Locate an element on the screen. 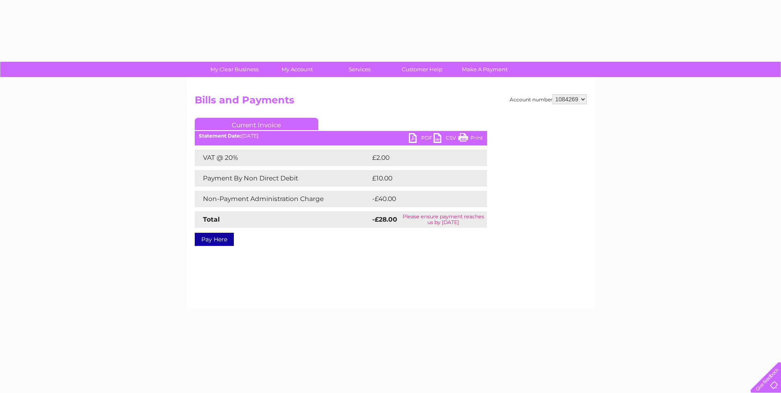 The image size is (781, 393). a: My Account is located at coordinates (297, 69).